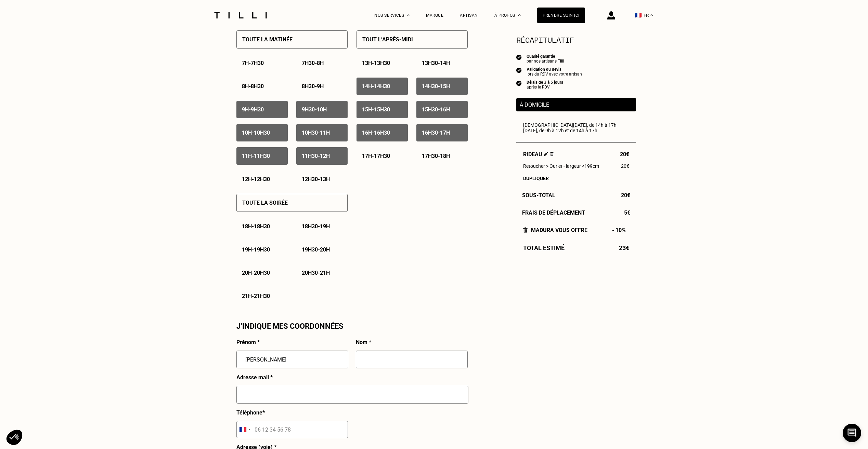  What do you see at coordinates (388, 39) in the screenshot?
I see `p: Tout l’après-midi` at bounding box center [388, 39].